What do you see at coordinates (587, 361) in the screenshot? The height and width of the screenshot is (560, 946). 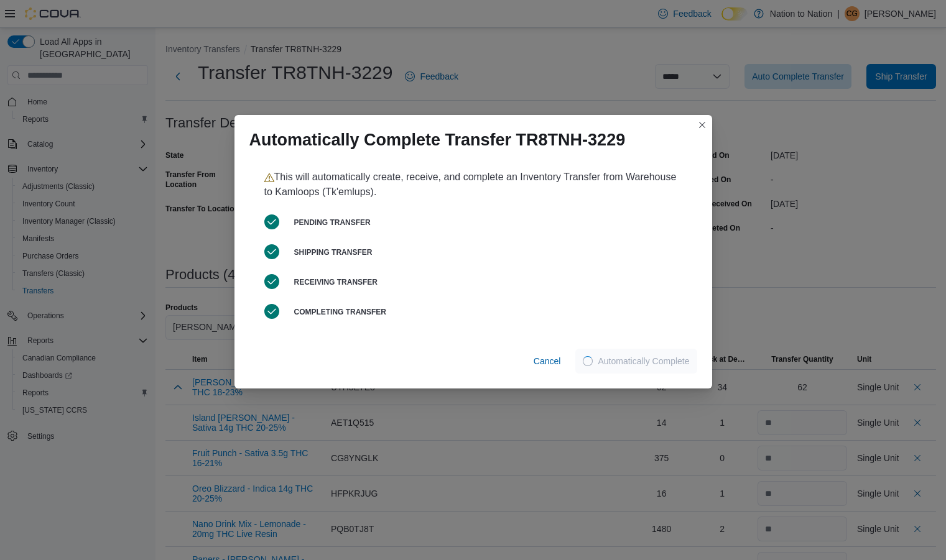 I see `span: Loading` at bounding box center [587, 361].